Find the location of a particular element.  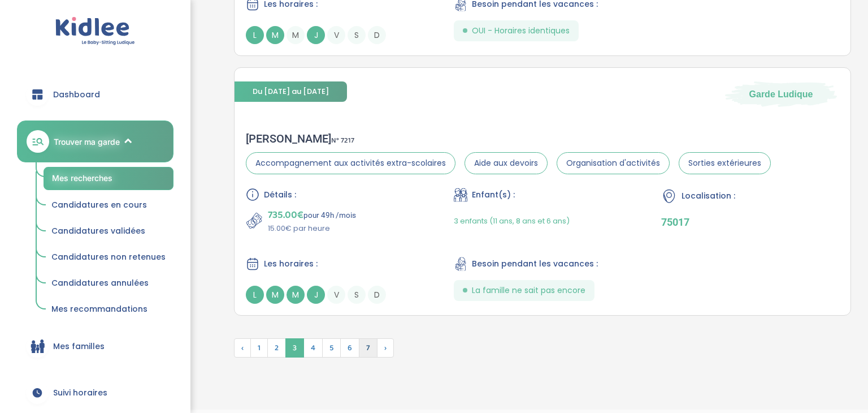

span: 6 is located at coordinates (349, 348).